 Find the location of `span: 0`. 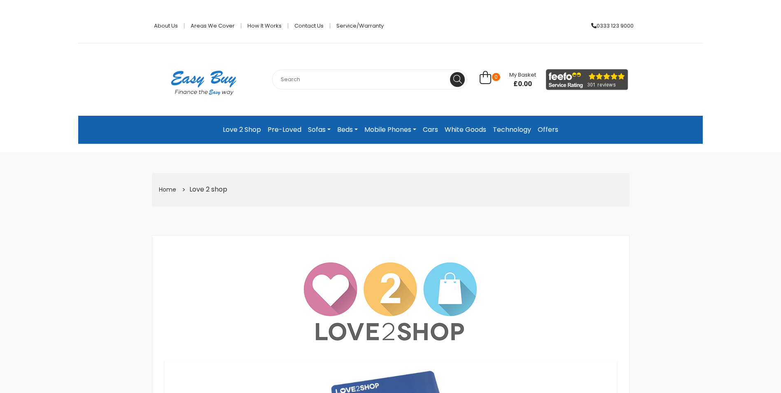

span: 0 is located at coordinates (496, 77).